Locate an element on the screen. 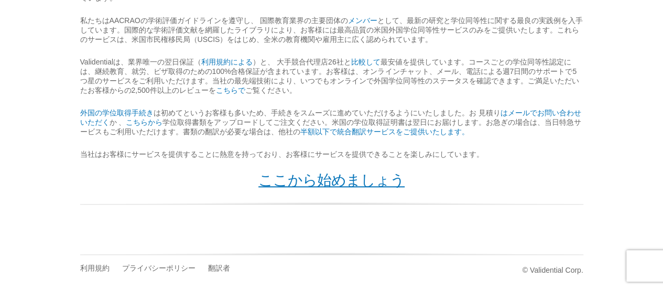 Image resolution: width=663 pixels, height=289 pixels. a: メンバー is located at coordinates (363, 20).